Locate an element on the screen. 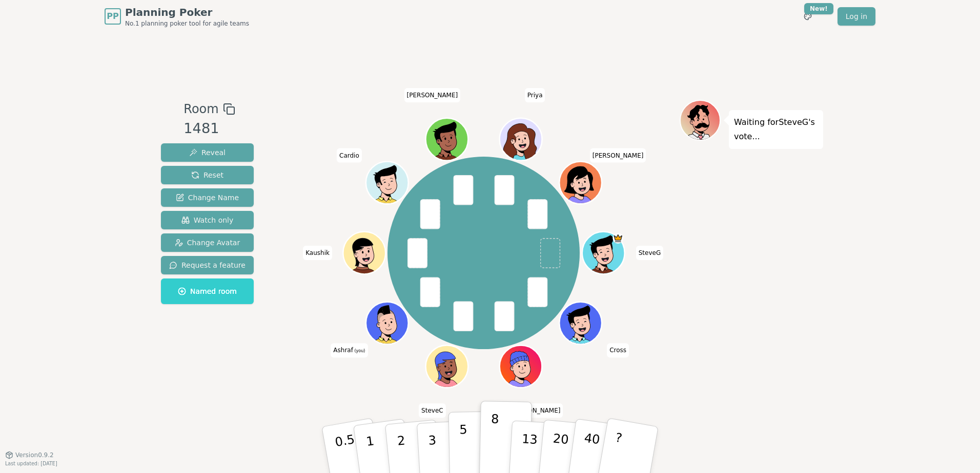 The image size is (980, 473). button: Click to change your avatar is located at coordinates (387, 323).